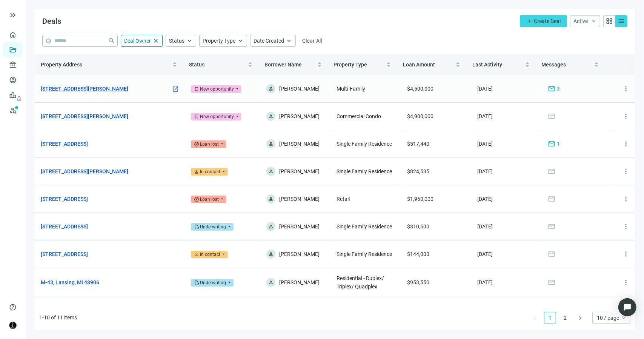 The height and width of the screenshot is (339, 644). What do you see at coordinates (565, 318) in the screenshot?
I see `a: 2` at bounding box center [565, 318].